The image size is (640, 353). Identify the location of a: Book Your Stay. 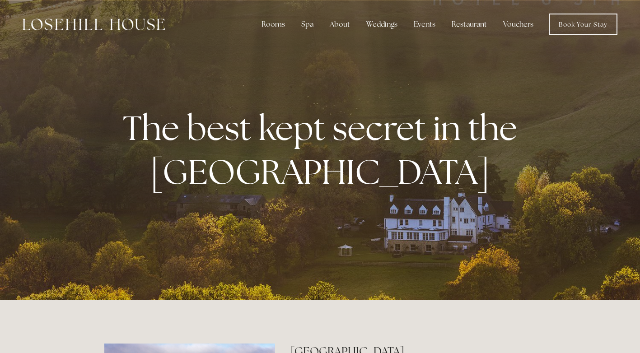
(583, 24).